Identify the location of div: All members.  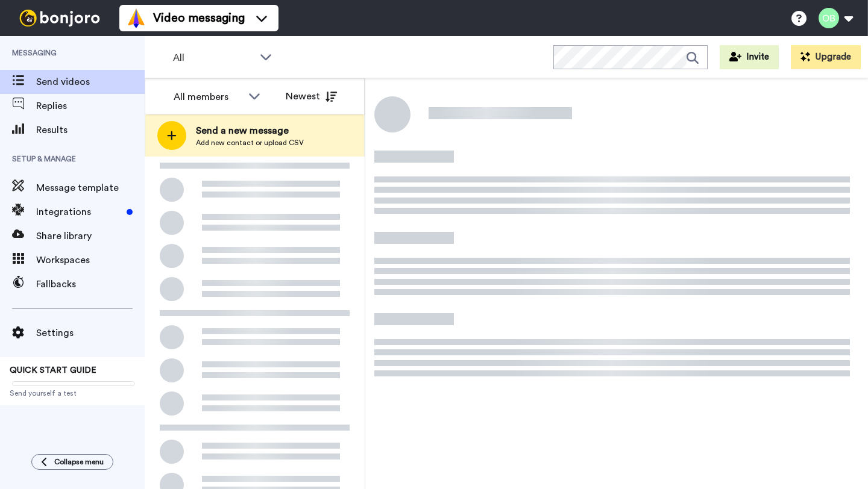
(208, 97).